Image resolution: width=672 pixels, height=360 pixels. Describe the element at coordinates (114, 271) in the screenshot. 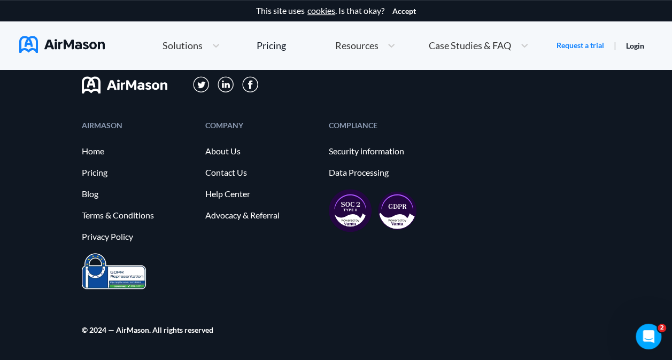

I see `img: prighter-certificate-eu-7c0b0bead1821e86115914626e15d079.png` at that location.